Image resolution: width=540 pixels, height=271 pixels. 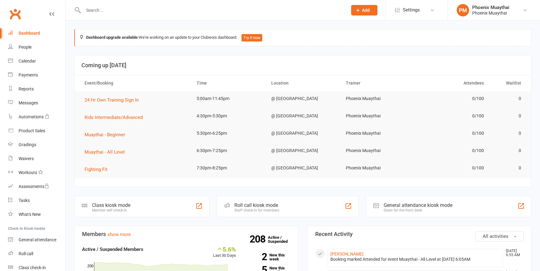 What do you see at coordinates (37, 33) in the screenshot?
I see `a: Dashboard` at bounding box center [37, 33].